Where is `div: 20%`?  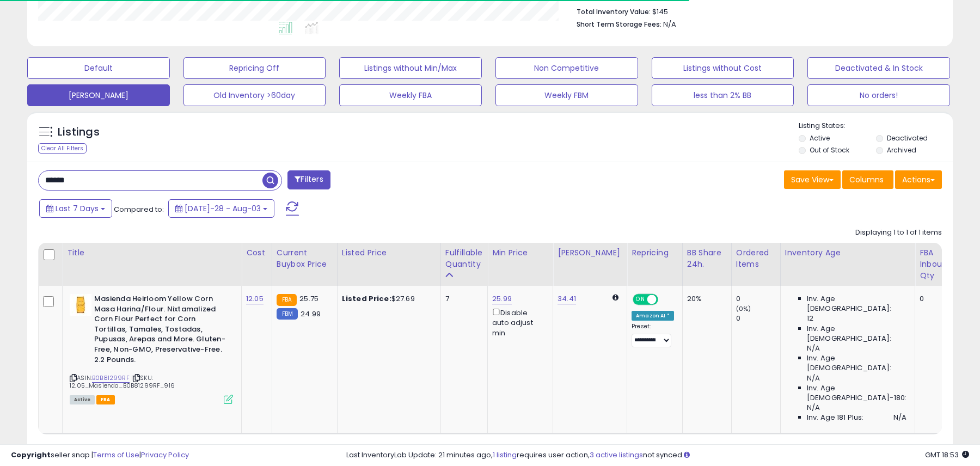 div: 20% is located at coordinates (705, 299).